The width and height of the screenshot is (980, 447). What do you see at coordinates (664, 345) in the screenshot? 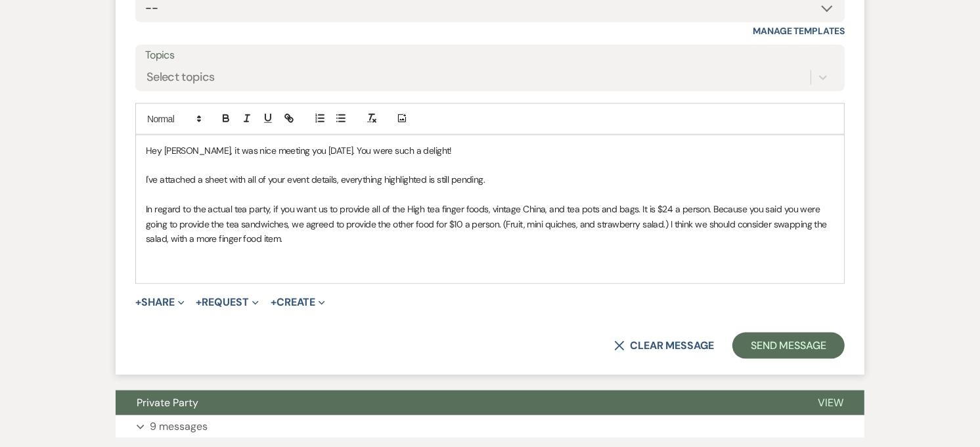
I see `button: Clear message` at bounding box center [664, 345].